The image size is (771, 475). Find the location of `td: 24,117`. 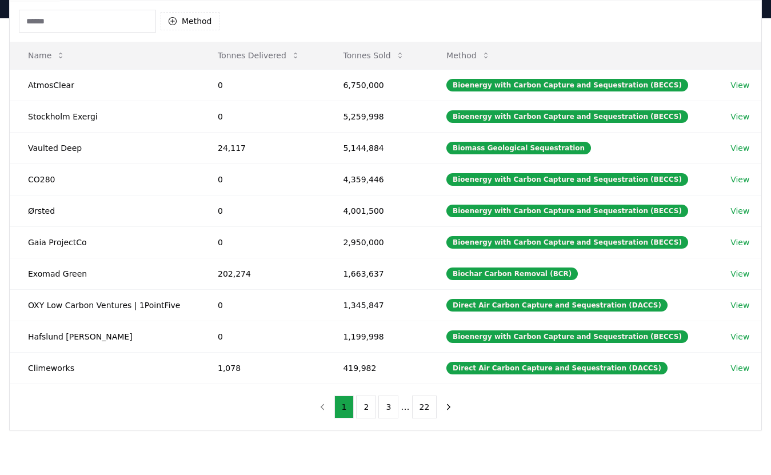

td: 24,117 is located at coordinates (262, 147).